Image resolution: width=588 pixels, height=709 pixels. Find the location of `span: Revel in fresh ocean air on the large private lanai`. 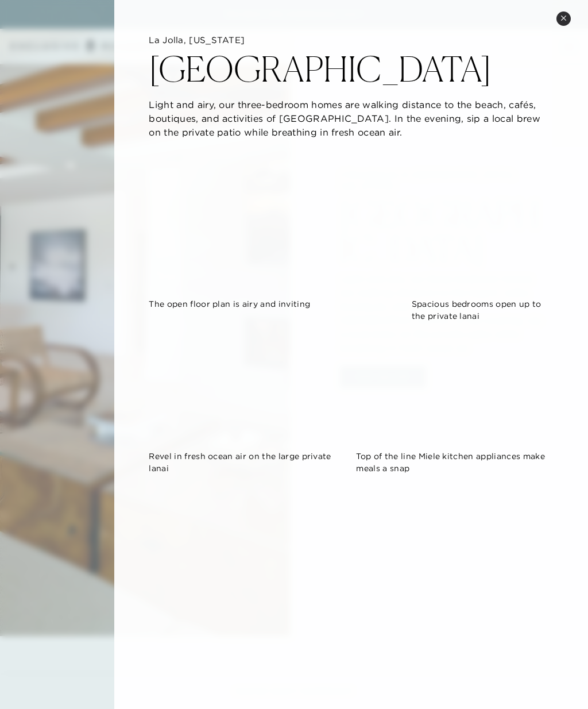

span: Revel in fresh ocean air on the large private lanai is located at coordinates (239, 462).